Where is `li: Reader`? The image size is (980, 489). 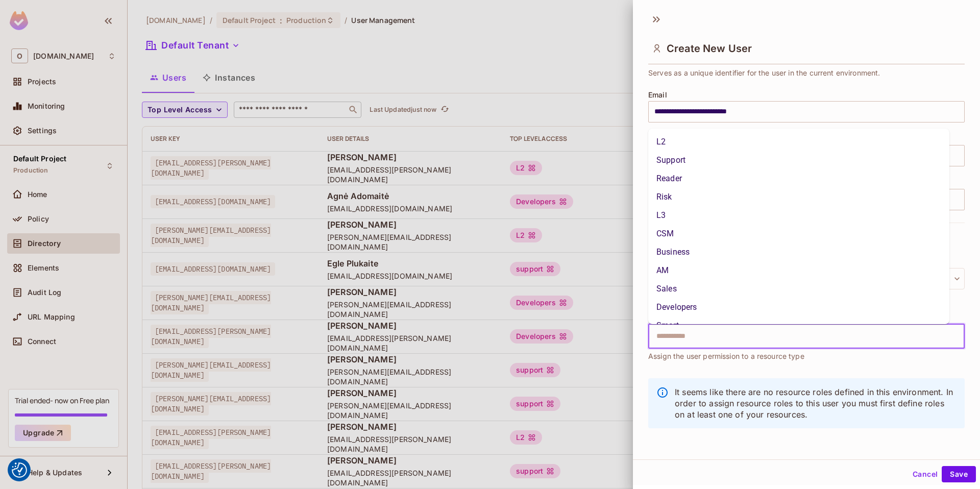
li: Reader is located at coordinates (799, 179).